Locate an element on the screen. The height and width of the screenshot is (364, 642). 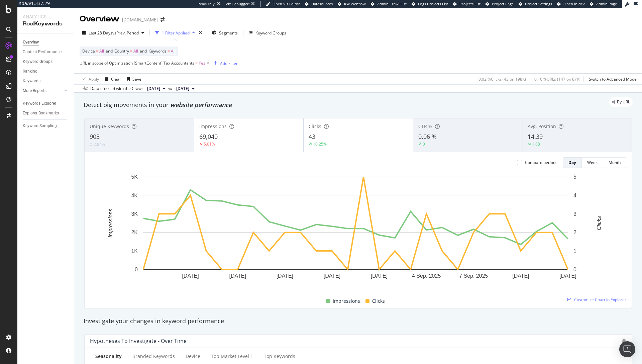
div: Ranking is located at coordinates (30, 72).